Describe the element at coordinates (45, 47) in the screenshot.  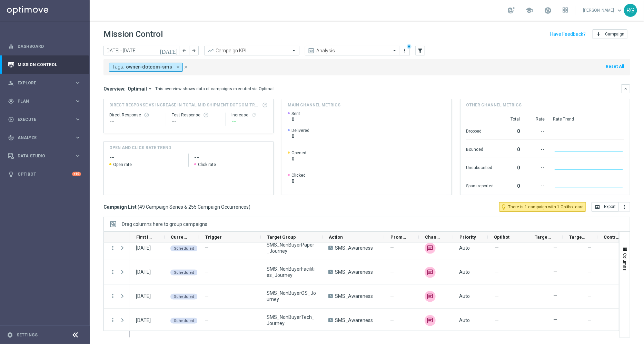
I see `div: equalizer Dashboard` at that location.